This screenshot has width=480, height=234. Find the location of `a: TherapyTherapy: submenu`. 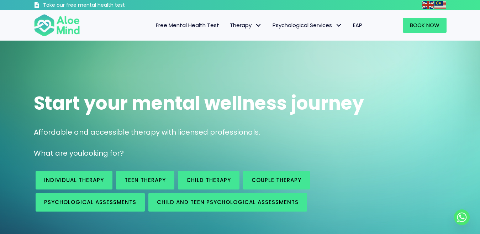

a: TherapyTherapy: submenu is located at coordinates (246, 25).